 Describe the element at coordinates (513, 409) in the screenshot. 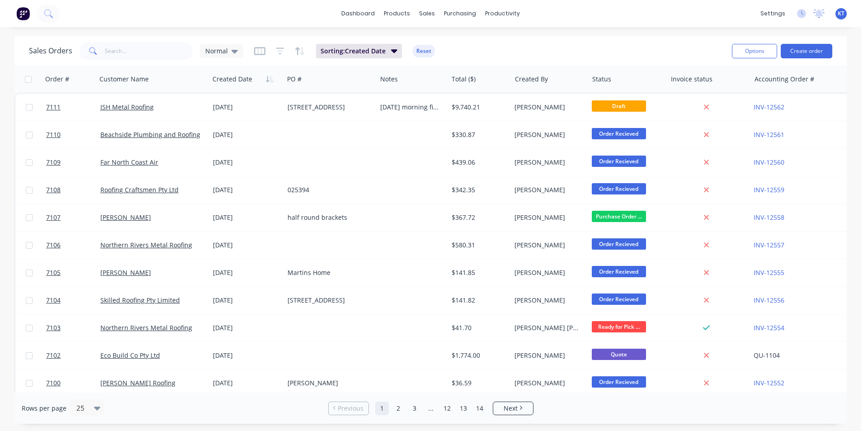

I see `a: Next page` at that location.